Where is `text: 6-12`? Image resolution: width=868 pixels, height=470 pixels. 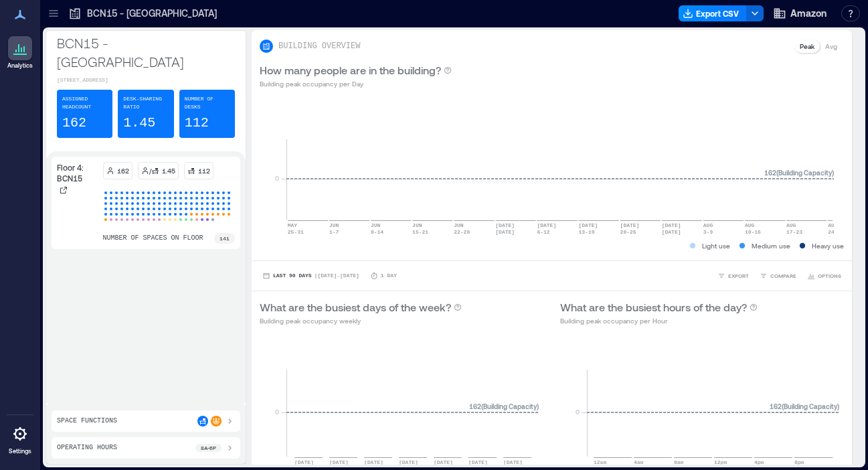 text: 6-12 is located at coordinates (543, 231).